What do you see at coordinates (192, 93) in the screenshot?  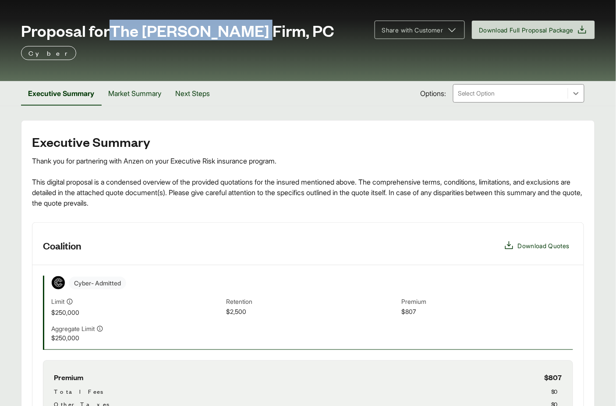 I see `button: Next Steps` at bounding box center [192, 93].